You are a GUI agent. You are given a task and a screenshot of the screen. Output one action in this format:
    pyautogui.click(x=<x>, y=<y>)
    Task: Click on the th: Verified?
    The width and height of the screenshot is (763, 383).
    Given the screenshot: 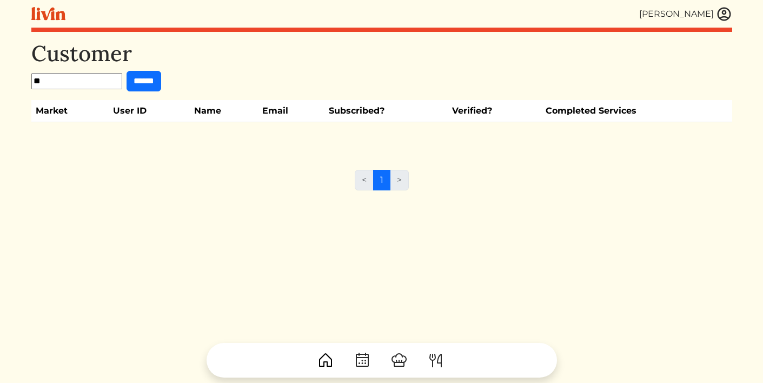 What is the action you would take?
    pyautogui.click(x=494, y=111)
    